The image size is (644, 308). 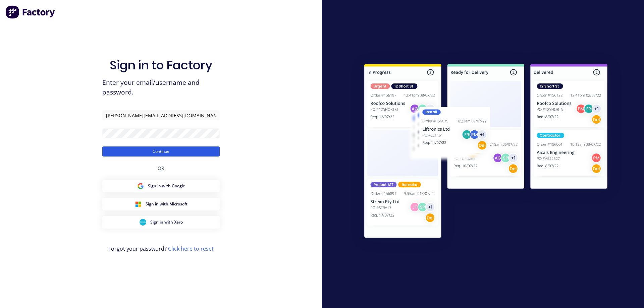 I want to click on span: Sign in with Microsoft, so click(x=166, y=204).